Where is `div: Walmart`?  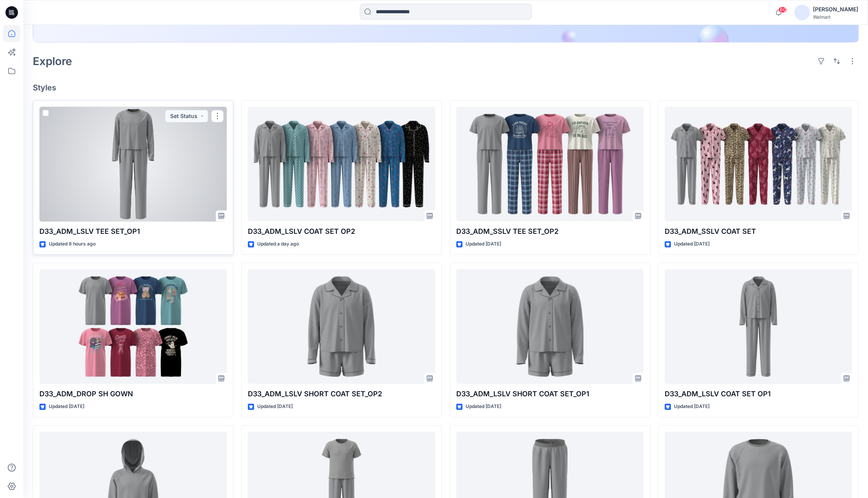 div: Walmart is located at coordinates (835, 17).